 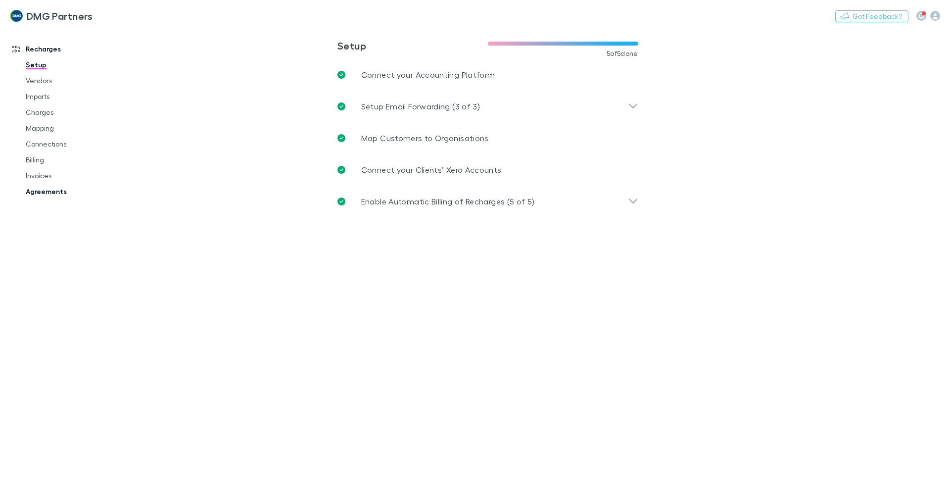 What do you see at coordinates (425, 138) in the screenshot?
I see `p: Map Customers to Organisations` at bounding box center [425, 138].